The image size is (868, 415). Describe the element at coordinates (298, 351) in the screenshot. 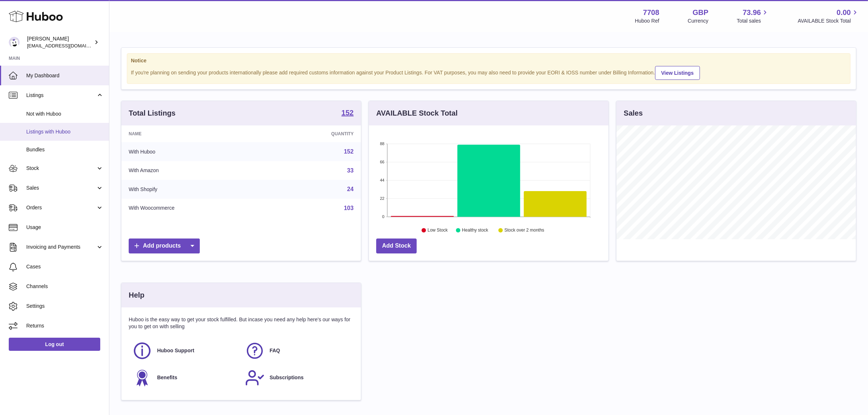

I see `a: FAQ` at that location.